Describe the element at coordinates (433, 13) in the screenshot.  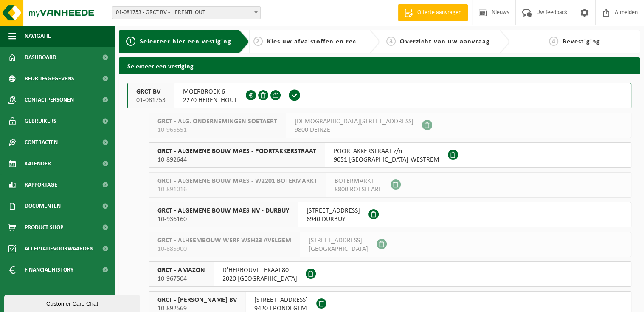
I see `a: Offerte aanvragen` at that location.